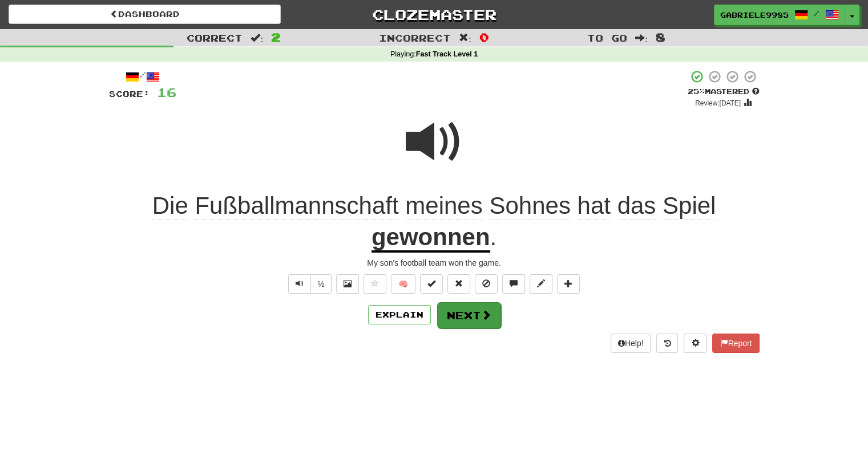  What do you see at coordinates (300, 284) in the screenshot?
I see `button: Play sentence audio (ctl+space)` at bounding box center [300, 284].